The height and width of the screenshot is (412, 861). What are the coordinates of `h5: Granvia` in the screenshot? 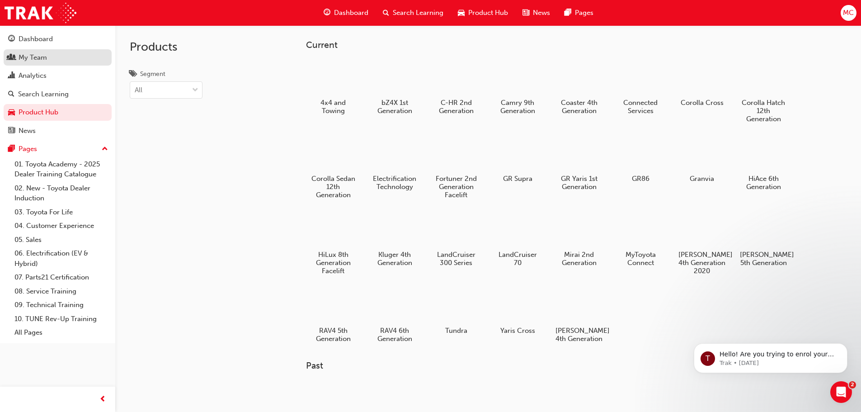 It's located at (702, 179).